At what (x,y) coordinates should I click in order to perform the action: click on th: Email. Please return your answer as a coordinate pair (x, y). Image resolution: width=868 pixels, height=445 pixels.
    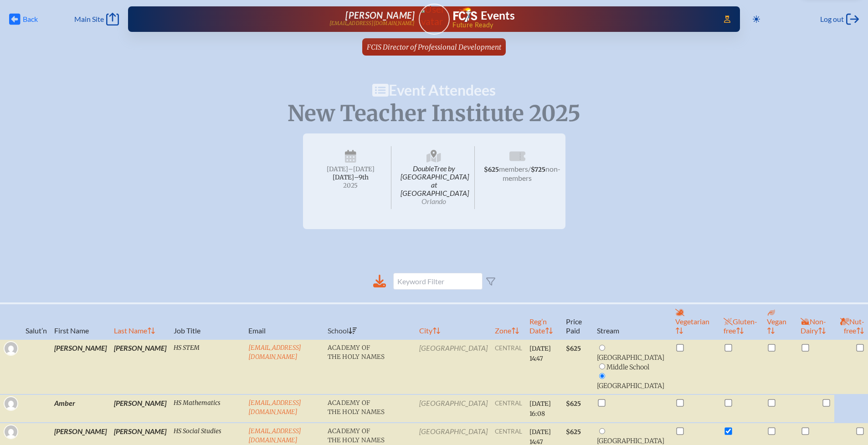
    Looking at the image, I should click on (284, 321).